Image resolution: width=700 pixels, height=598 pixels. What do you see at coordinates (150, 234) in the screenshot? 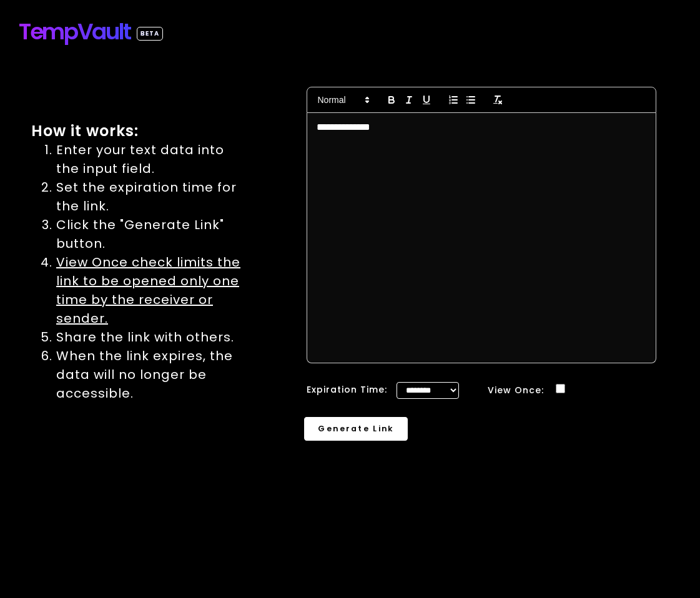
I see `li: Click the "Generate Link" button.` at bounding box center [150, 234].